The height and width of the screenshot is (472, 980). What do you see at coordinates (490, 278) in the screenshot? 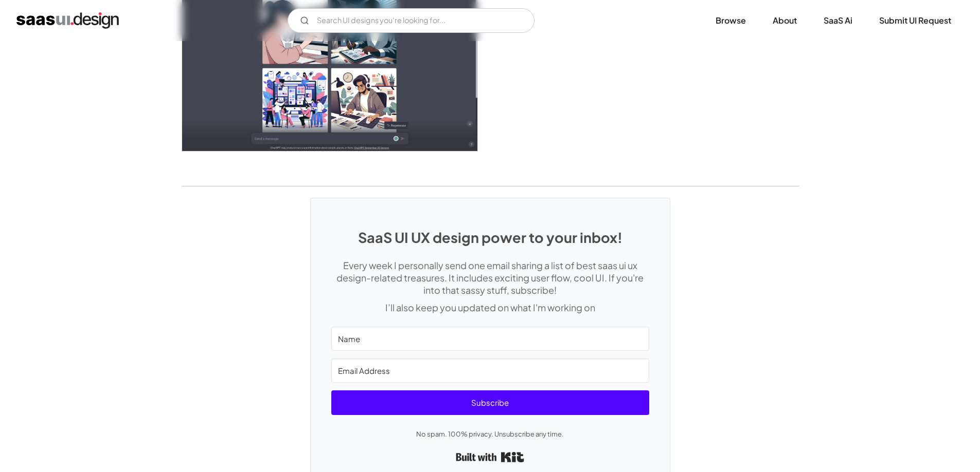
I see `p: Every week I personally send one email sharing a list of best saas ui ux design-related treasures...` at bounding box center [490, 278].